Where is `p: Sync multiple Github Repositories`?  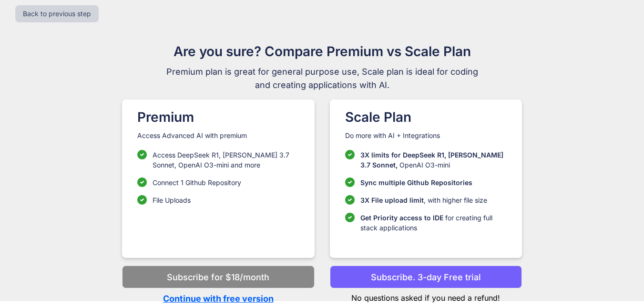
p: Sync multiple Github Repositories is located at coordinates (416, 182).